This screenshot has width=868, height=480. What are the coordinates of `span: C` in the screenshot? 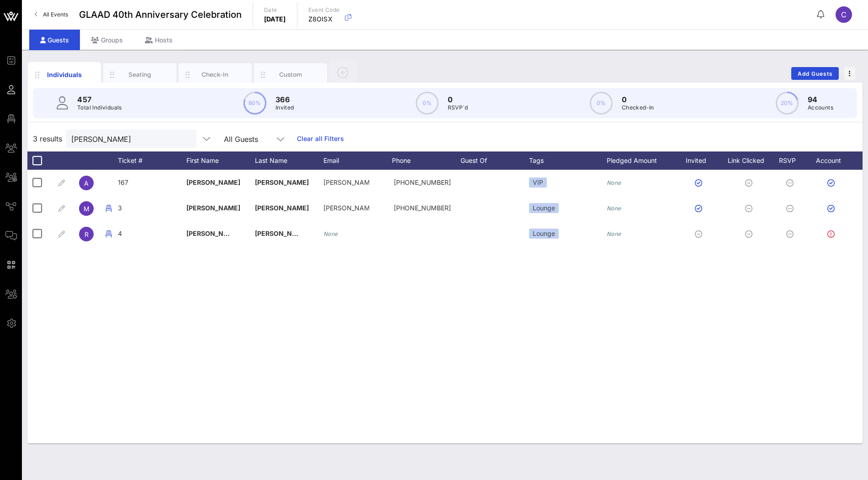 It's located at (843, 15).